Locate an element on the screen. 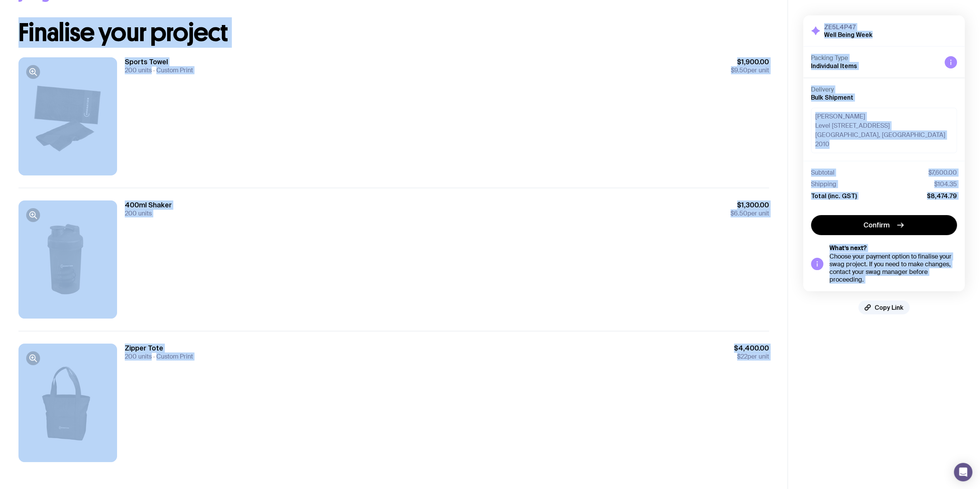 The width and height of the screenshot is (980, 489). h3: ZE5L4P47 is located at coordinates (848, 27).